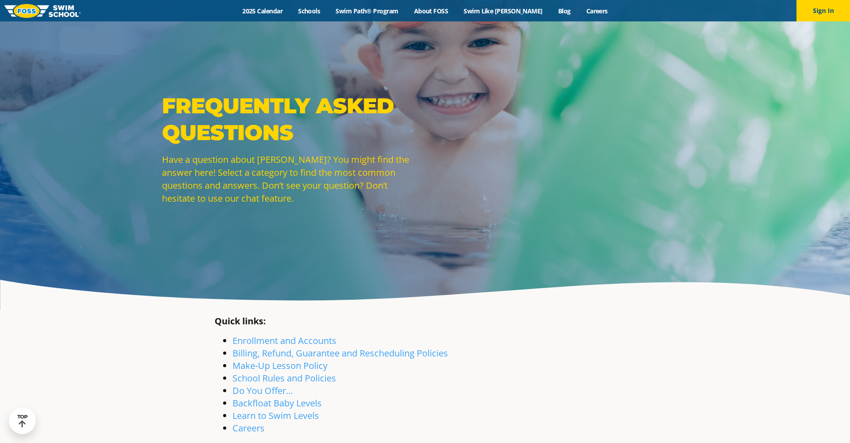 The width and height of the screenshot is (850, 443). What do you see at coordinates (277, 403) in the screenshot?
I see `a: Backfloat Baby Levels` at bounding box center [277, 403].